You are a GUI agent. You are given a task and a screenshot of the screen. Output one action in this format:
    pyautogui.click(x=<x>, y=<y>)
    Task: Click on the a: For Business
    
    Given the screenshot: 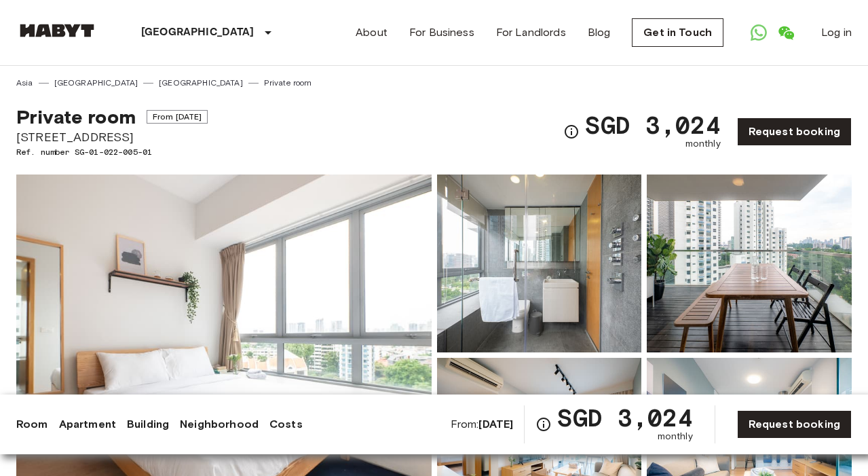 What is the action you would take?
    pyautogui.click(x=442, y=32)
    